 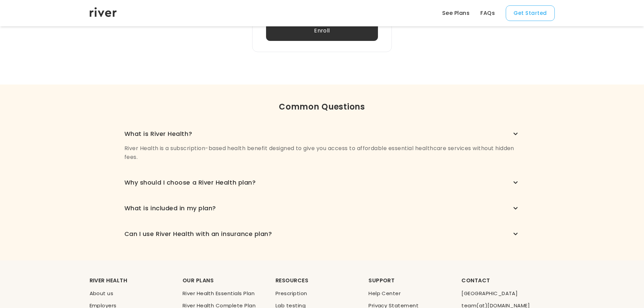 I want to click on div: CONTACT, so click(x=508, y=280).